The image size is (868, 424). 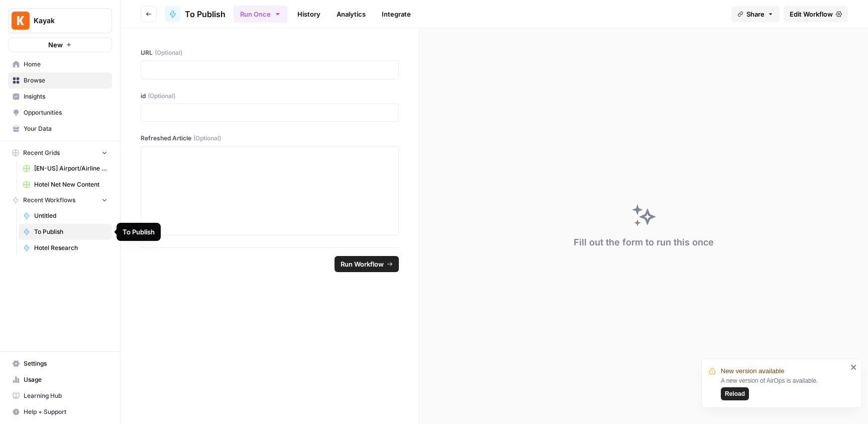 What do you see at coordinates (854, 367) in the screenshot?
I see `button: close` at bounding box center [854, 367].